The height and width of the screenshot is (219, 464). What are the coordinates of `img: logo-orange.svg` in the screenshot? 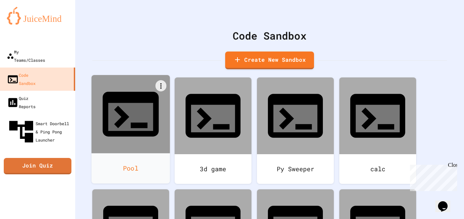 It's located at (38, 16).